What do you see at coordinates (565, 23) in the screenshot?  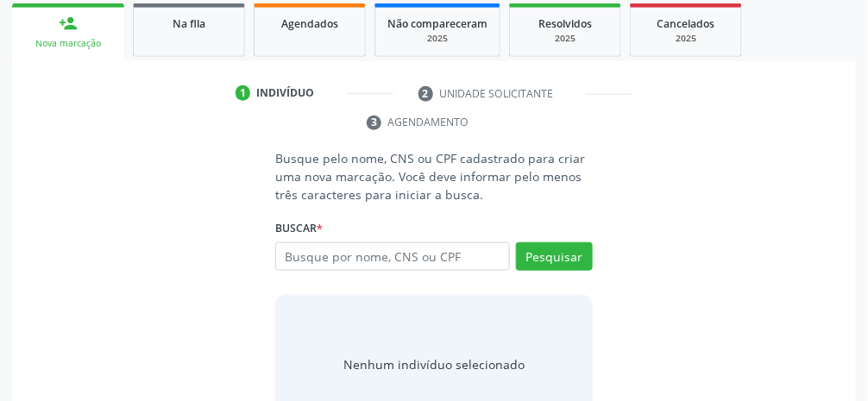 I see `span: Resolvidos` at bounding box center [565, 23].